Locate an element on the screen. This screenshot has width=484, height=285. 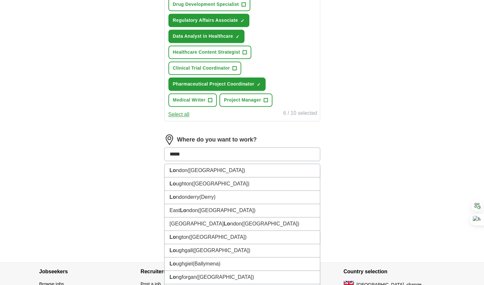
span: (Derry) is located at coordinates (207, 196).